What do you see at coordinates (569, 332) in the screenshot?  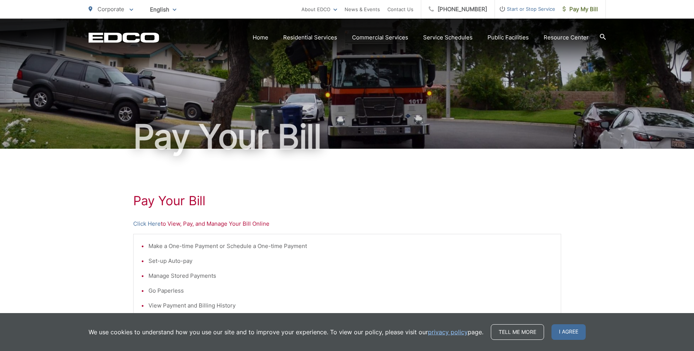 I see `span: I agree` at bounding box center [569, 332].